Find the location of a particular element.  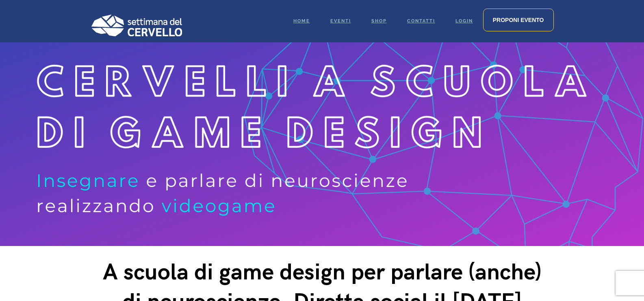

span: Login is located at coordinates (464, 21).